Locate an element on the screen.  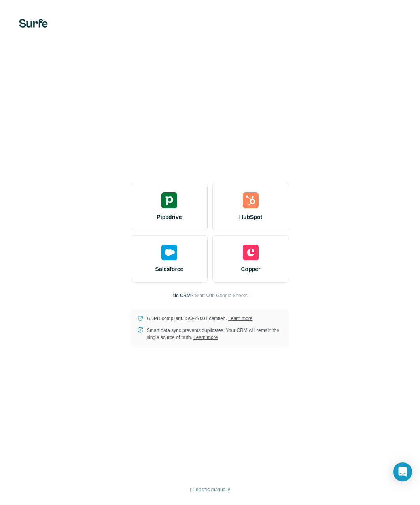
img: copper's logo is located at coordinates (251, 252).